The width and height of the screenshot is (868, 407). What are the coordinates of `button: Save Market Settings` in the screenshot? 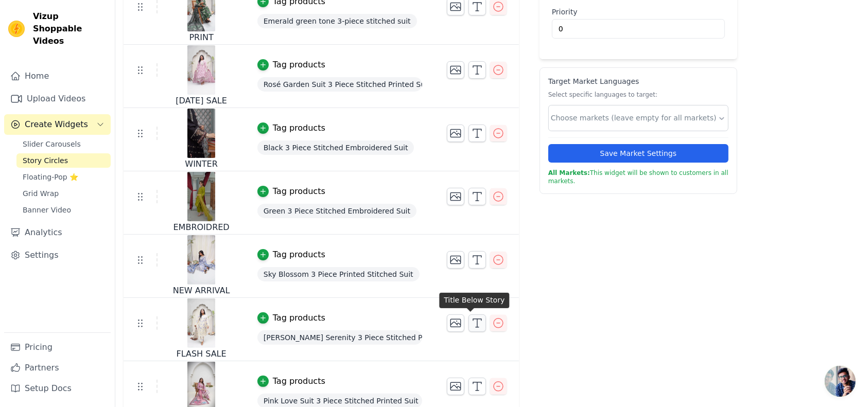 It's located at (638, 154).